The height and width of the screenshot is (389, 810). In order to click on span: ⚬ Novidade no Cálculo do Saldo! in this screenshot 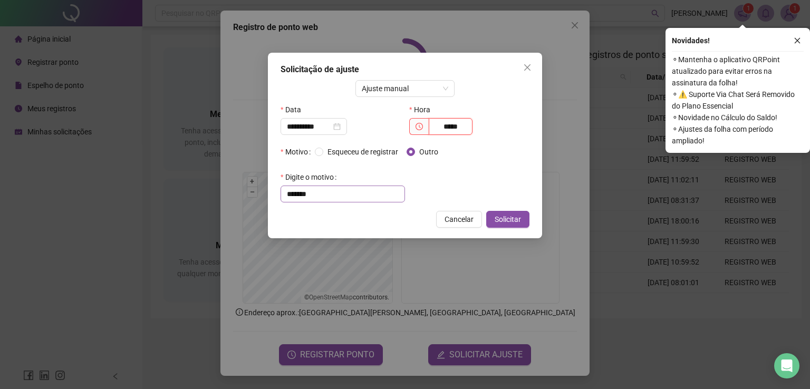, I will do `click(738, 118)`.